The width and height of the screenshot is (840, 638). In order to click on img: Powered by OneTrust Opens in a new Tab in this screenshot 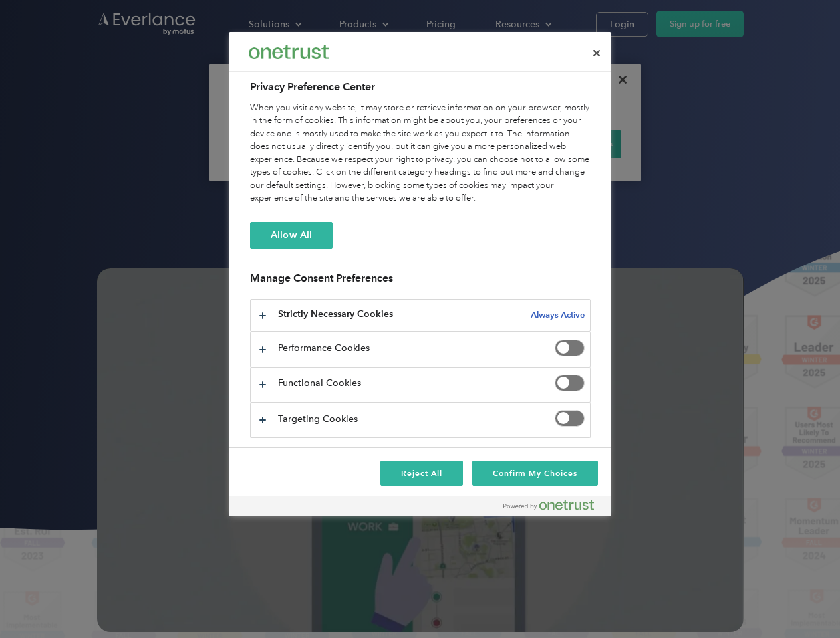, I will do `click(549, 506)`.